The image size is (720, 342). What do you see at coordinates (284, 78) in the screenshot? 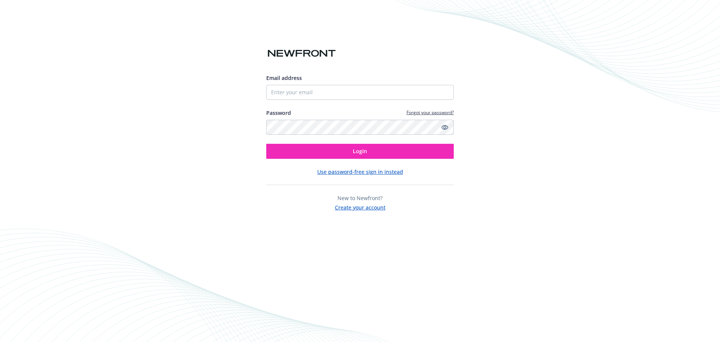
I see `span: Email address` at bounding box center [284, 78].